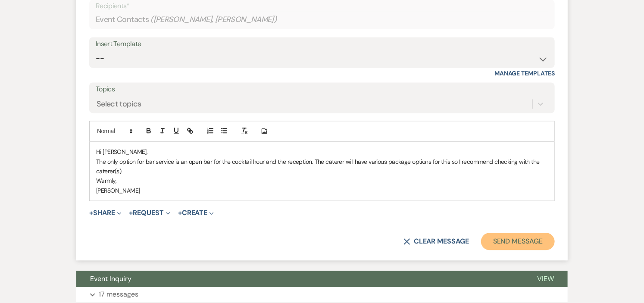 The height and width of the screenshot is (303, 644). I want to click on a: Manage Templates, so click(525, 73).